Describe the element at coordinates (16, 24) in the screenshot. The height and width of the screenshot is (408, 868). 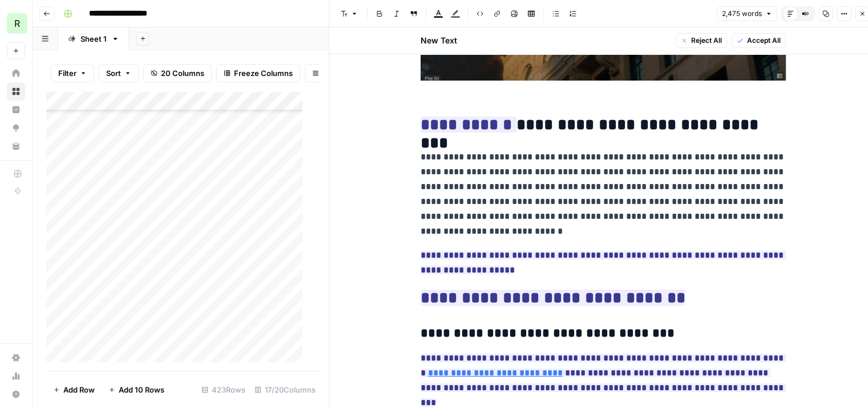
I see `button: Workspace: Re-Leased` at that location.